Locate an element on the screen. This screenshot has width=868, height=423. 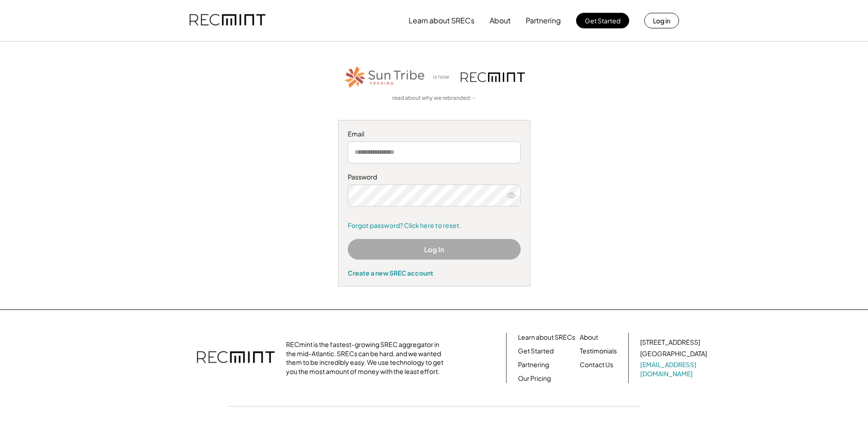
a: Partnering is located at coordinates (533, 365).